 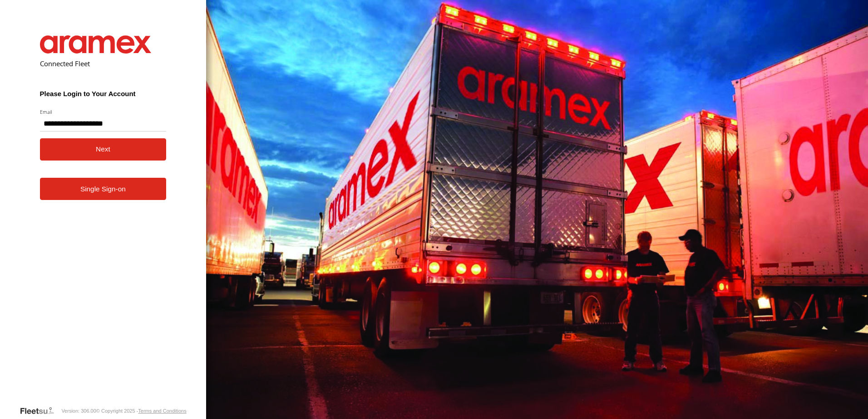 What do you see at coordinates (96, 44) in the screenshot?
I see `img: Aramex` at bounding box center [96, 44].